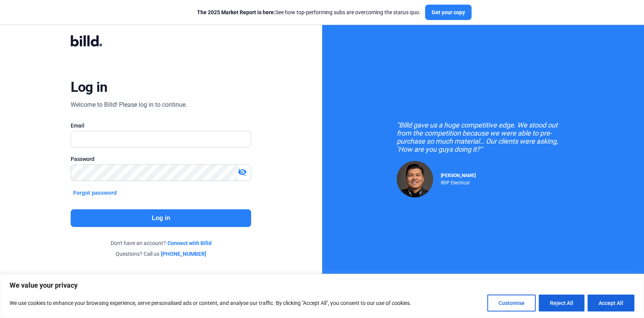 This screenshot has width=644, height=318. I want to click on button: Log in, so click(161, 218).